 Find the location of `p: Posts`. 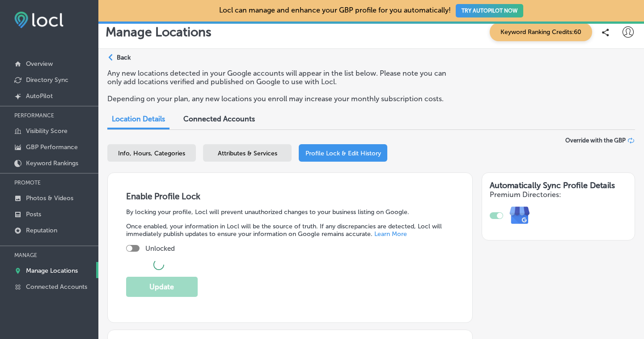

p: Posts is located at coordinates (33, 214).